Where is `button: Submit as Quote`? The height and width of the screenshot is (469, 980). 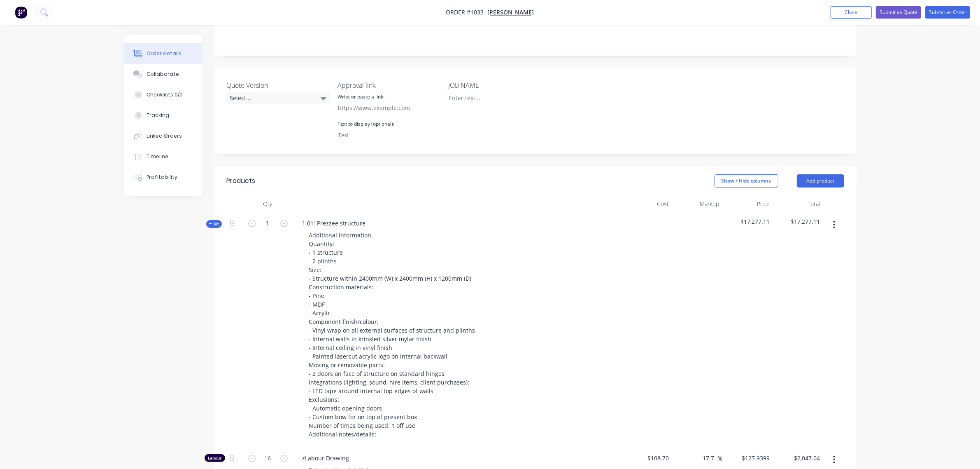
button: Submit as Quote is located at coordinates (898, 13).